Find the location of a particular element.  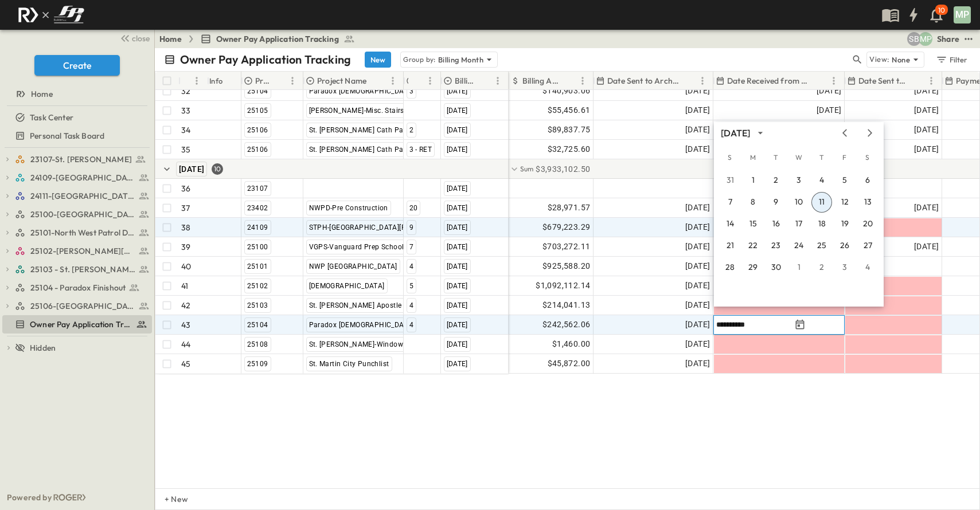

a: 25100-Vanguard Prep School is located at coordinates (82, 214).